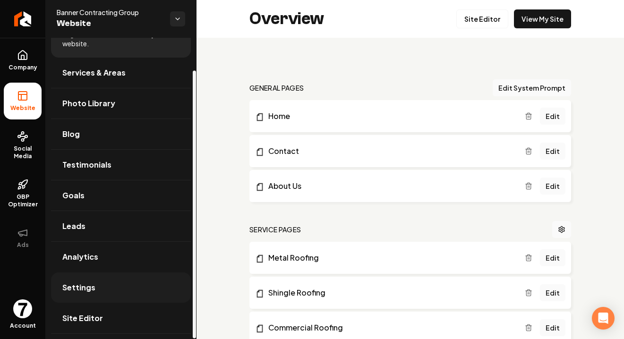 This screenshot has width=624, height=339. What do you see at coordinates (287, 19) in the screenshot?
I see `h2: Overview` at bounding box center [287, 19].